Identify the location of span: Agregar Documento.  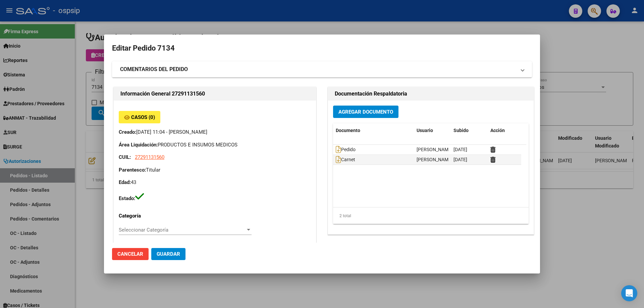
(366, 112).